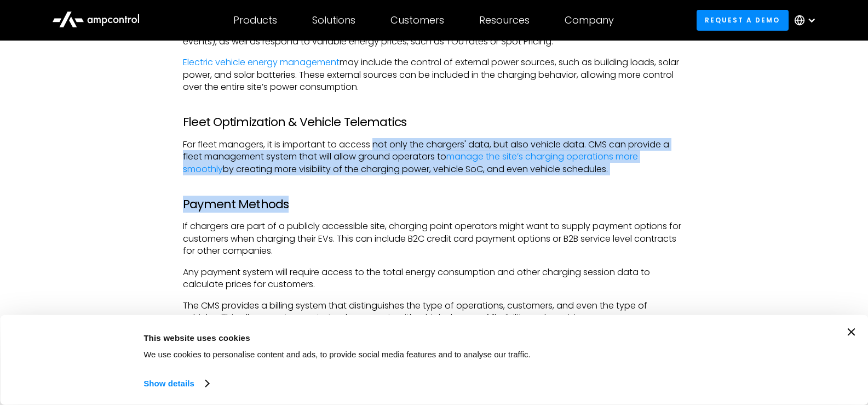  What do you see at coordinates (255, 20) in the screenshot?
I see `div: Products` at bounding box center [255, 20].